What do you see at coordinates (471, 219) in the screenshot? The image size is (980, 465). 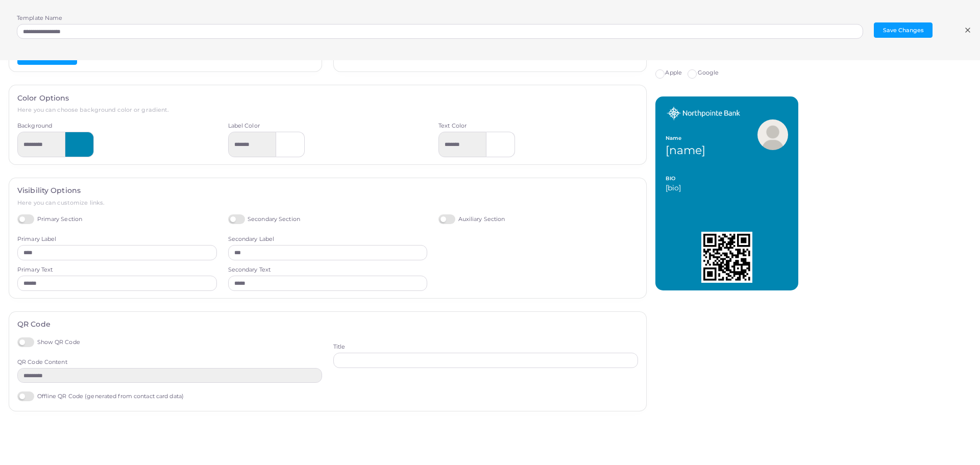 I see `label: Auxiliary Section` at bounding box center [471, 219].